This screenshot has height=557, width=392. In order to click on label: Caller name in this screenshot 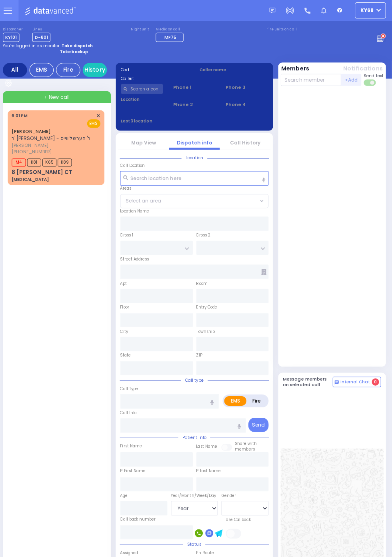, I will do `click(235, 69)`.